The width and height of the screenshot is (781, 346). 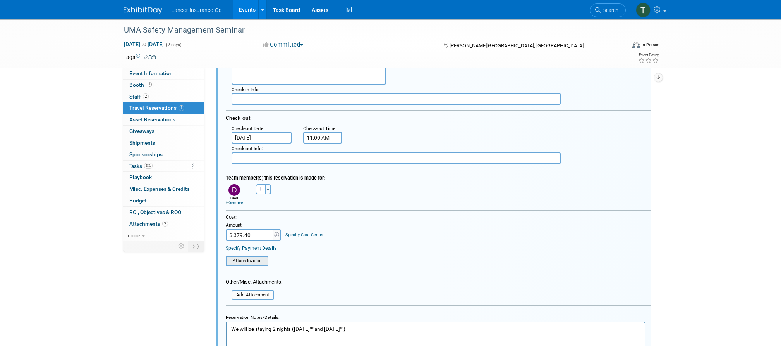 What do you see at coordinates (141, 85) in the screenshot?
I see `span: Booth` at bounding box center [141, 85].